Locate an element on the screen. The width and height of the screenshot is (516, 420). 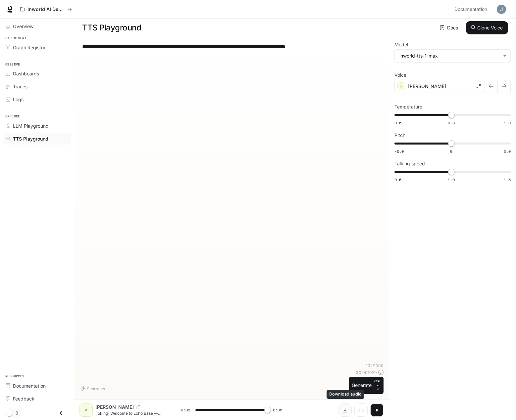
a: Graph Registry is located at coordinates (37, 47).